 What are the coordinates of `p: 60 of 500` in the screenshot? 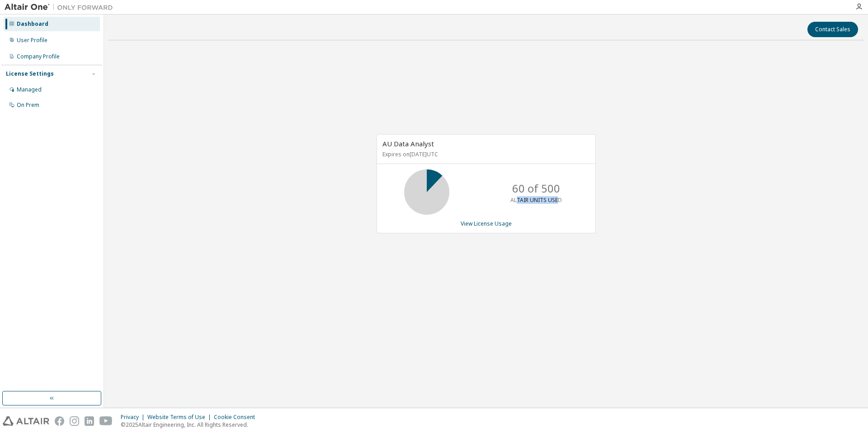 It's located at (537, 188).